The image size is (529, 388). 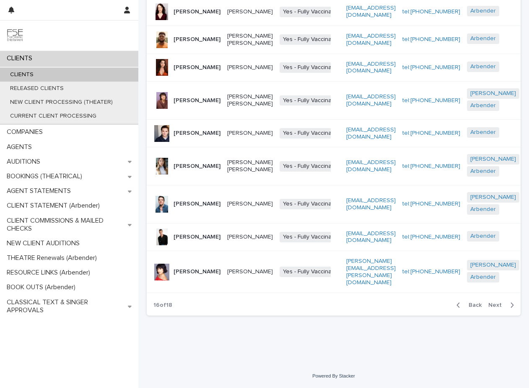 I want to click on p: AGENT STATEMENTS, so click(x=40, y=191).